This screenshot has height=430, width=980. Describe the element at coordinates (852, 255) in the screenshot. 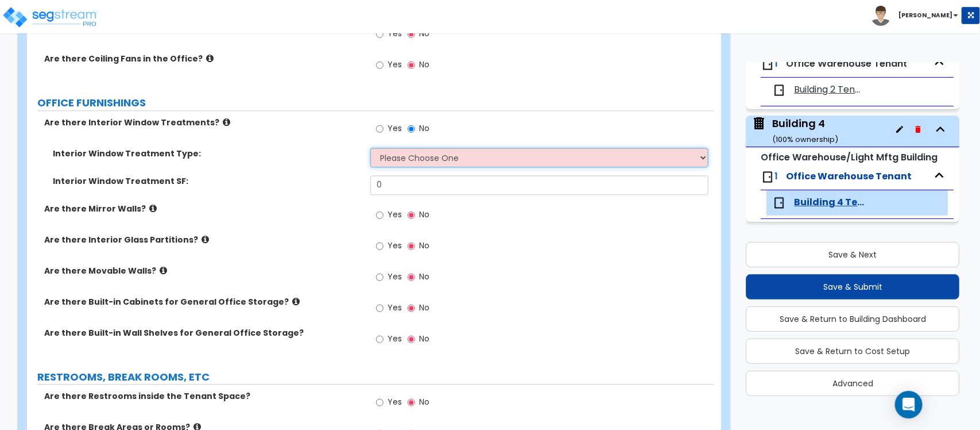

I see `button: Save & Next` at that location.